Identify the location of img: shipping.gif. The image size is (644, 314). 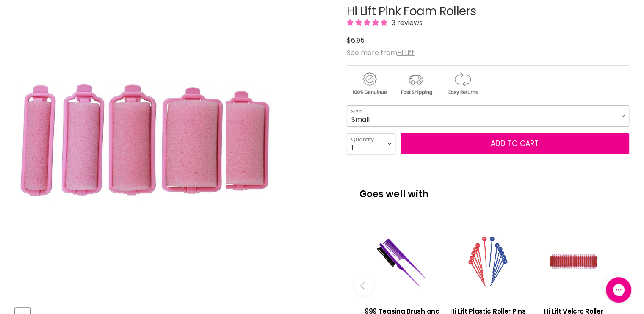
(416, 84).